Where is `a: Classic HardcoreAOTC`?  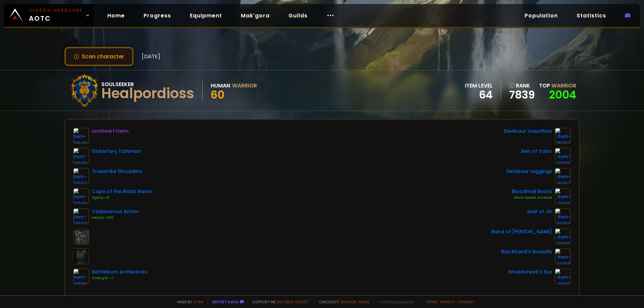 a: Classic HardcoreAOTC is located at coordinates (49, 15).